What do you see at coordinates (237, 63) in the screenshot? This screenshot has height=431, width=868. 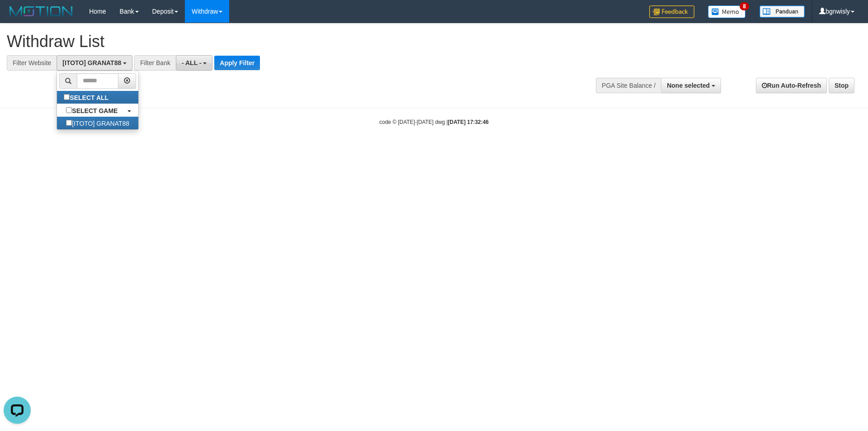 I see `button: Apply Filter` at bounding box center [237, 63].